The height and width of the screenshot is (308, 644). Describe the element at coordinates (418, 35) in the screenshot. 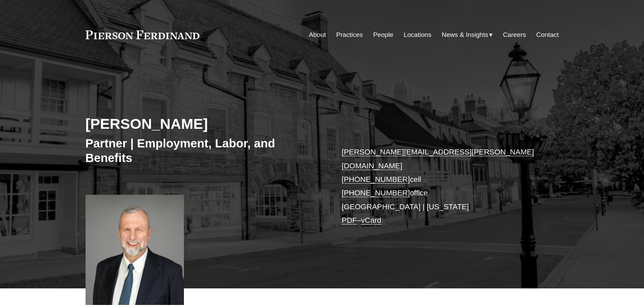

I see `a: Locations` at that location.